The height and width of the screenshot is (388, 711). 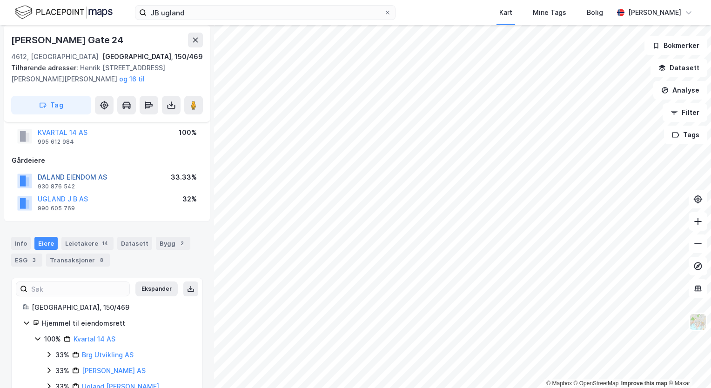 What do you see at coordinates (687, 366) in the screenshot?
I see `div: Chat Widget` at bounding box center [687, 366].